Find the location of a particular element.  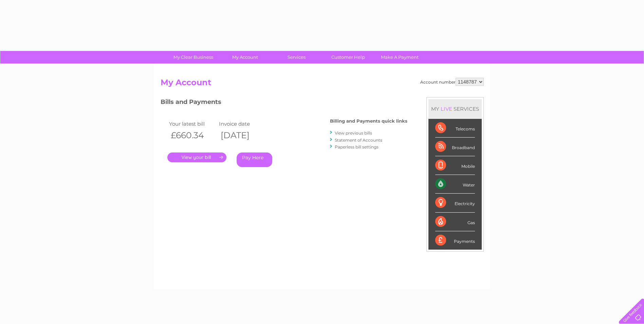

h3: Bills and Payments is located at coordinates (284, 103).